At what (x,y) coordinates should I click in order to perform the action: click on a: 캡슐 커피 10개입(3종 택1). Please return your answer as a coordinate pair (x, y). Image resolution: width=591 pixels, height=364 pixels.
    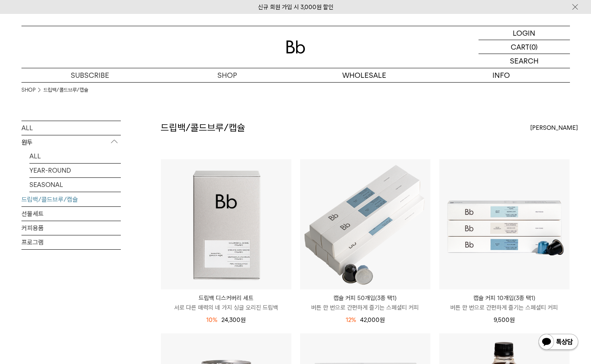
    Looking at the image, I should click on (504, 224).